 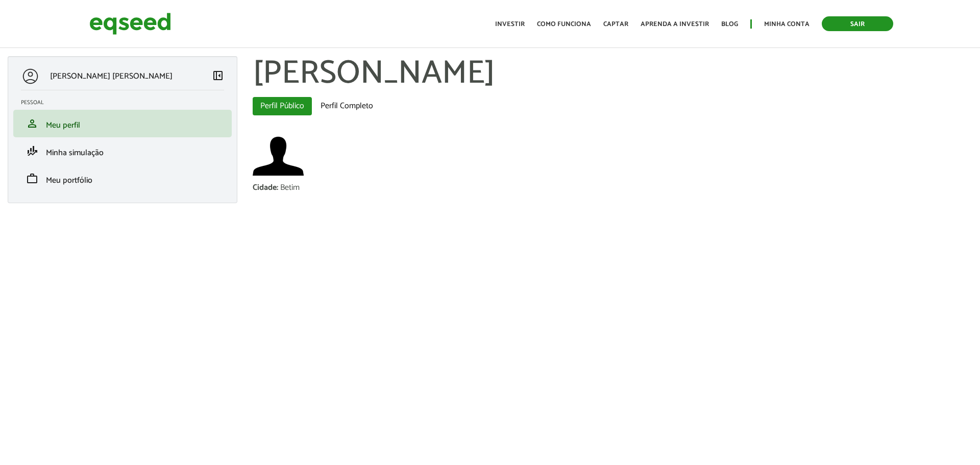 What do you see at coordinates (290, 188) in the screenshot?
I see `div: Betim` at bounding box center [290, 188].